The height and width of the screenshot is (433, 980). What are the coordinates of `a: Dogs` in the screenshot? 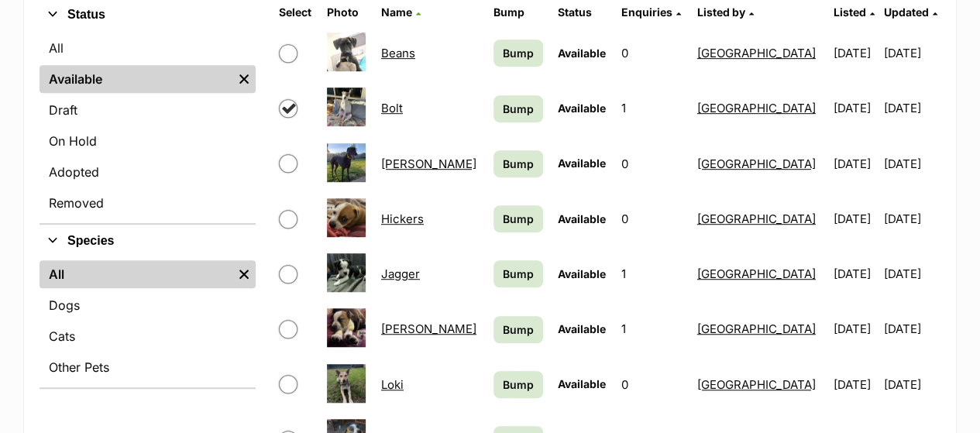 It's located at (147, 305).